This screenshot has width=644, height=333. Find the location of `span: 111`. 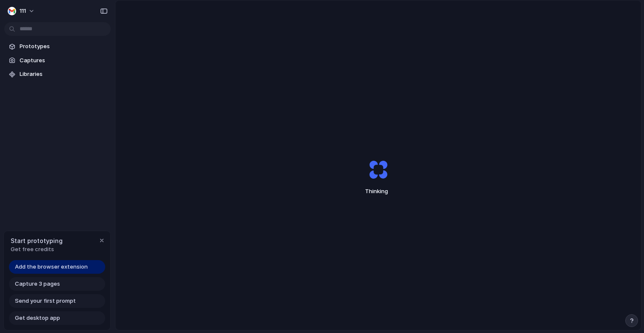

span: 111 is located at coordinates (23, 11).